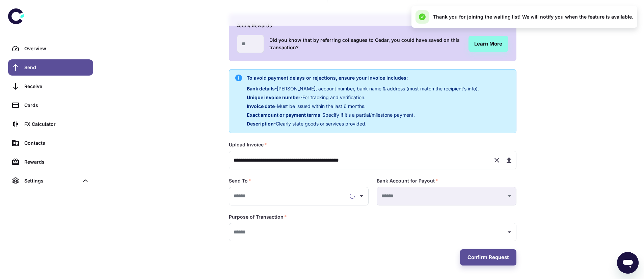 The image size is (644, 279). What do you see at coordinates (57, 143) in the screenshot?
I see `div: Contacts` at bounding box center [57, 143].